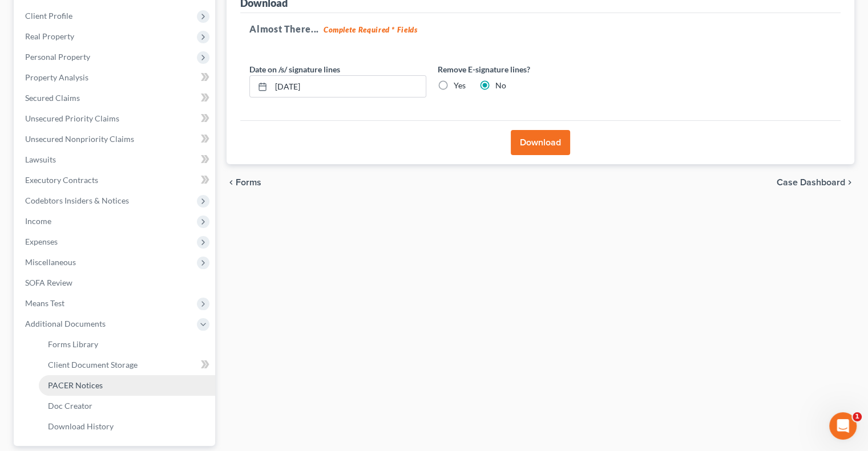 The width and height of the screenshot is (868, 451). Describe the element at coordinates (115, 98) in the screenshot. I see `a: Secured Claims` at that location.